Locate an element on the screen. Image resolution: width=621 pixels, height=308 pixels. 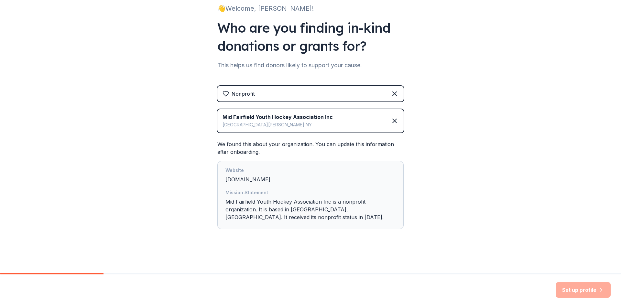
div: This helps us find donors likely to support your cause. is located at coordinates (310, 65).